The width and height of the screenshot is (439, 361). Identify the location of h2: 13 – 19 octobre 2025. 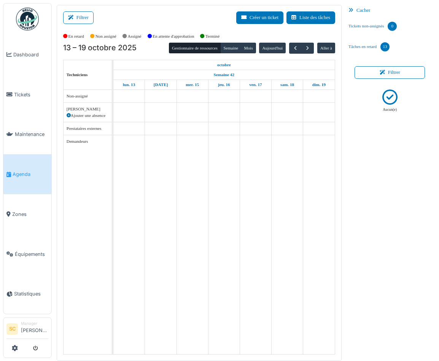
(100, 48).